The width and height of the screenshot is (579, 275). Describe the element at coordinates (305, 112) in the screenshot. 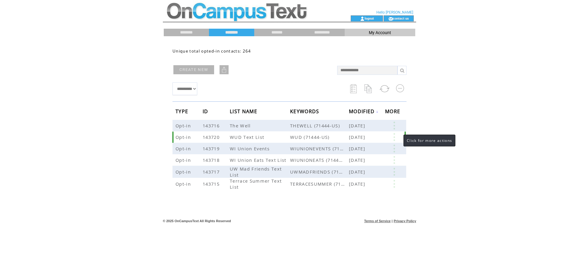

I see `span: KEYWORDS` at that location.